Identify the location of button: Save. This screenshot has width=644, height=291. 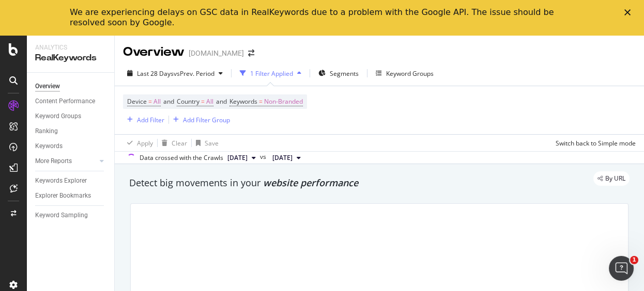
(205, 143).